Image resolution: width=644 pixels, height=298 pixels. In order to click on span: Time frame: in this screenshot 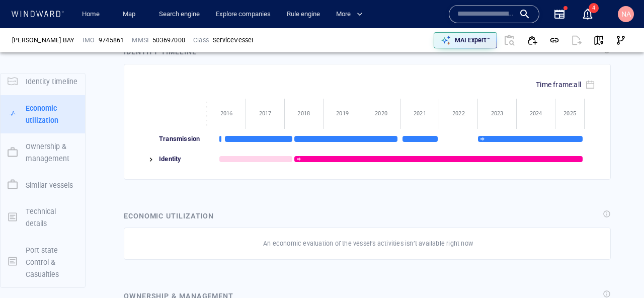, I will do `click(558, 85)`.